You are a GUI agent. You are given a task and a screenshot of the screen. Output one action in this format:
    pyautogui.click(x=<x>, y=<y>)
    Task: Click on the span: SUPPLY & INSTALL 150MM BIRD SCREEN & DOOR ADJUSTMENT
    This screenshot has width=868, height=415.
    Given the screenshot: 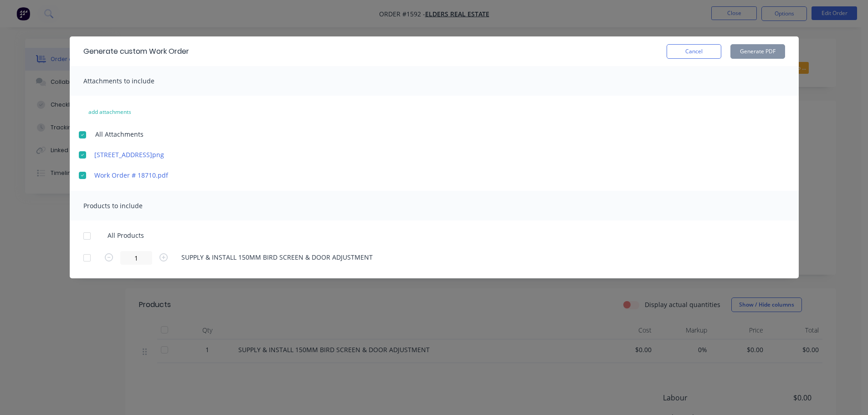 What is the action you would take?
    pyautogui.click(x=277, y=257)
    